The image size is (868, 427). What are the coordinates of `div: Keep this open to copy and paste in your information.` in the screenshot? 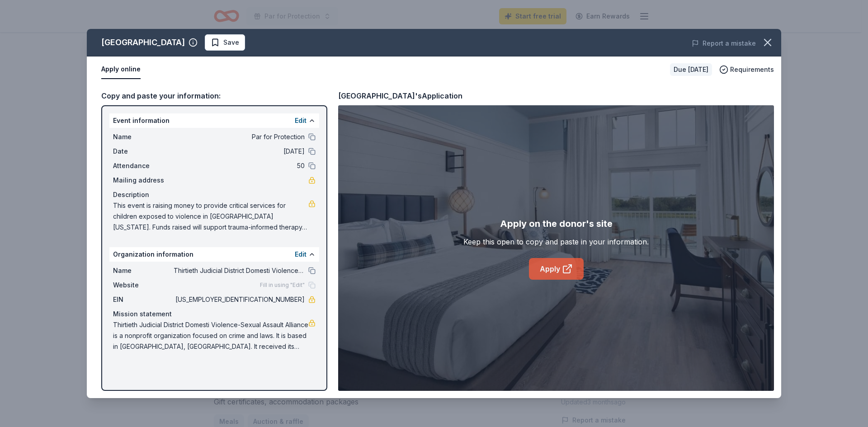 It's located at (556, 242).